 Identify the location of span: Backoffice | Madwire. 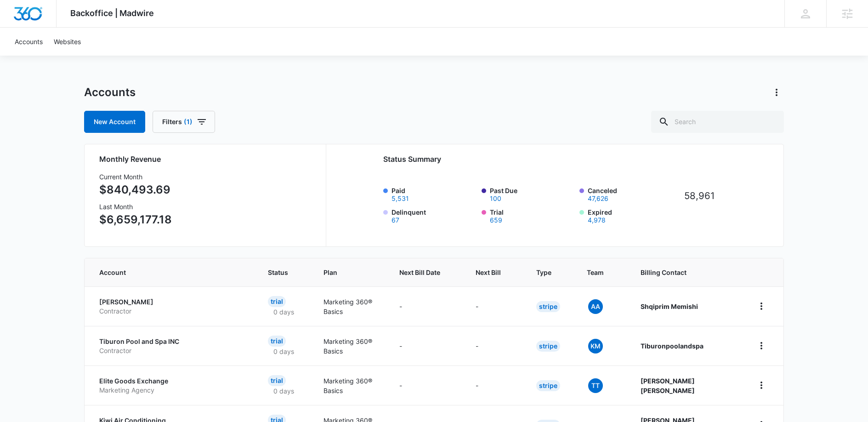
(112, 13).